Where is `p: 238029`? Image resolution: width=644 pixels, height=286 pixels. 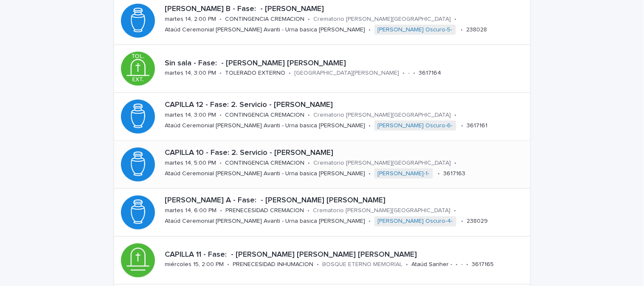
p: 238029 is located at coordinates (477, 222).